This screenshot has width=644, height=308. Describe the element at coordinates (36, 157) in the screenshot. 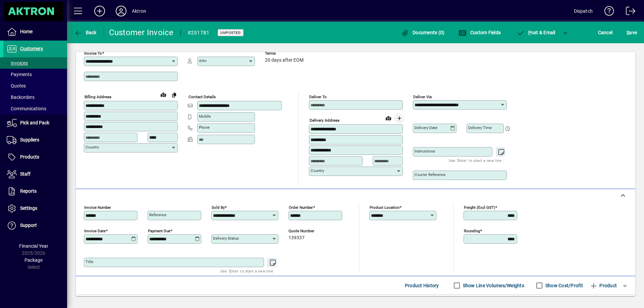

I see `a: Products` at that location.